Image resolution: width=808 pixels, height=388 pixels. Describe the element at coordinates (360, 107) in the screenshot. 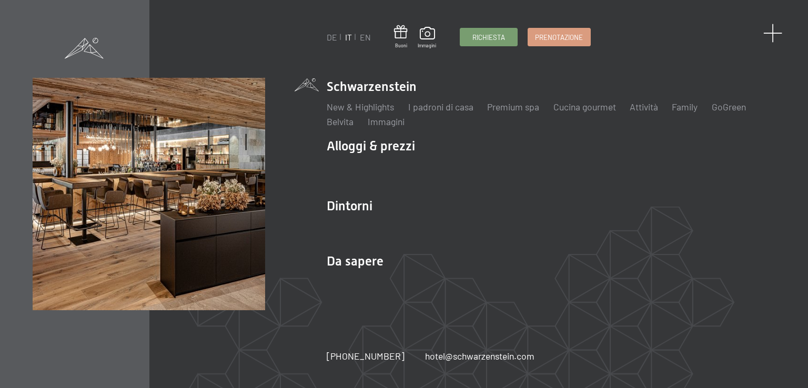

I see `a: New & Highlights` at that location.